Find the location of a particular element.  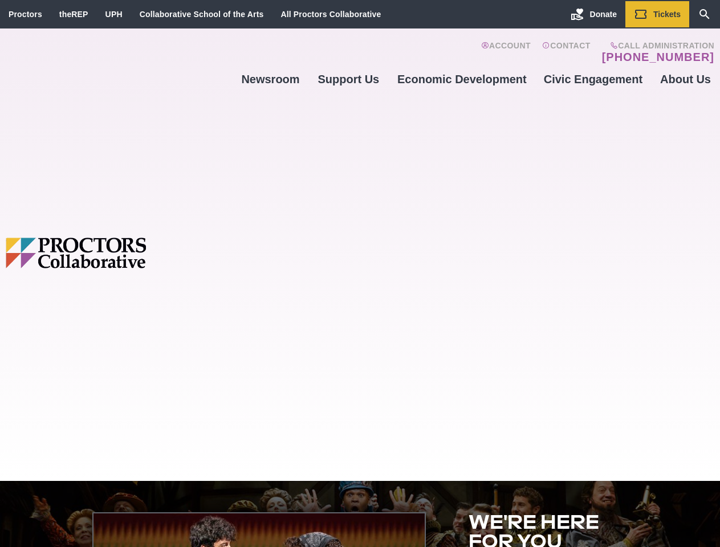

a: About Us is located at coordinates (685, 79).